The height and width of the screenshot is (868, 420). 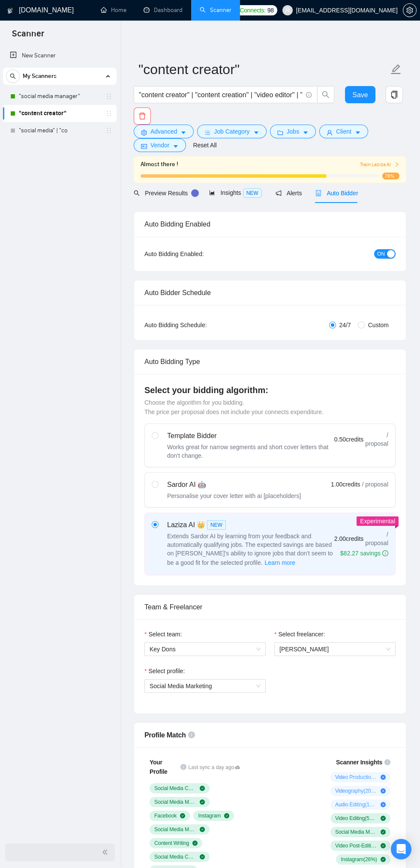 I want to click on label: Select team:, so click(x=163, y=634).